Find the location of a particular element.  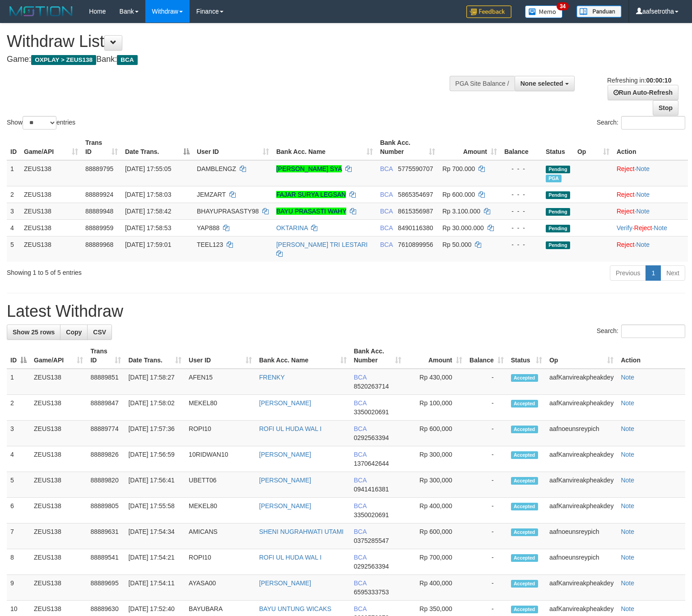

td: 88889631 is located at coordinates (106, 536).